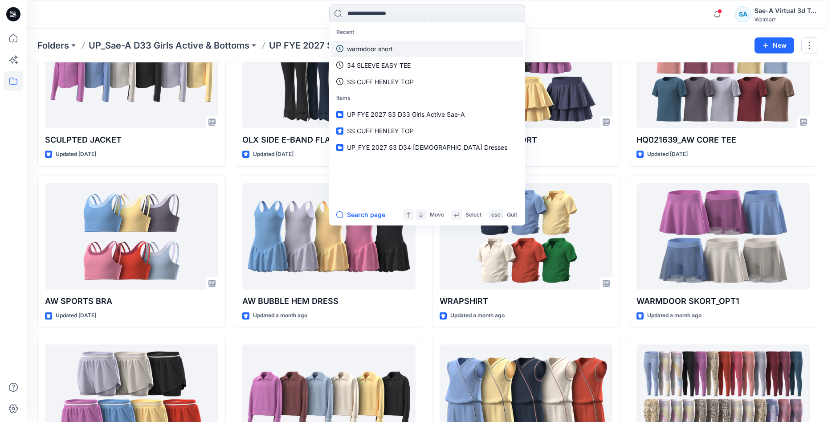 The width and height of the screenshot is (828, 422). I want to click on button: Search page, so click(361, 215).